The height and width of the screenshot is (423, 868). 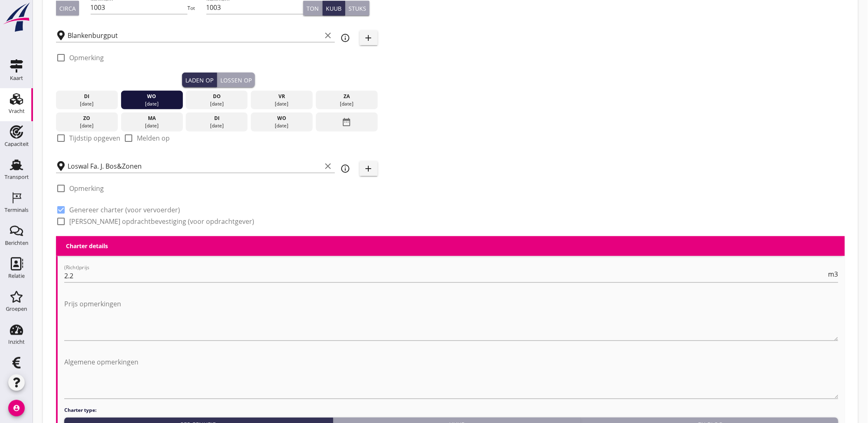 What do you see at coordinates (17, 408) in the screenshot?
I see `i: account_circle` at bounding box center [17, 408].